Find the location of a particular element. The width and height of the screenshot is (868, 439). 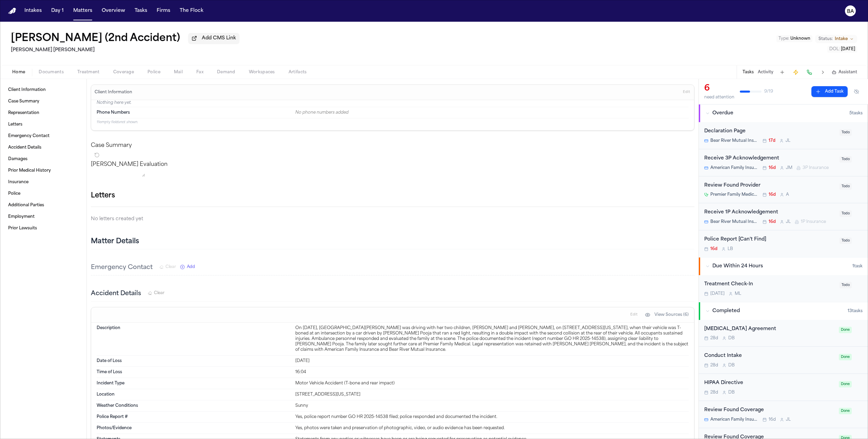

a: Prior Lawsuits is located at coordinates (43, 228).